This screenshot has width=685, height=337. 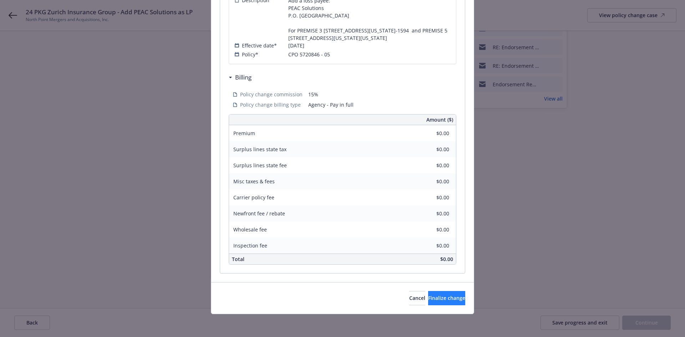 I want to click on span: Policy change commission, so click(x=271, y=94).